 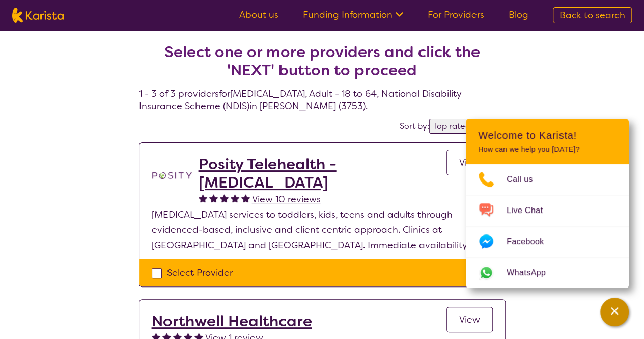 I want to click on a: Funding Information, so click(x=353, y=15).